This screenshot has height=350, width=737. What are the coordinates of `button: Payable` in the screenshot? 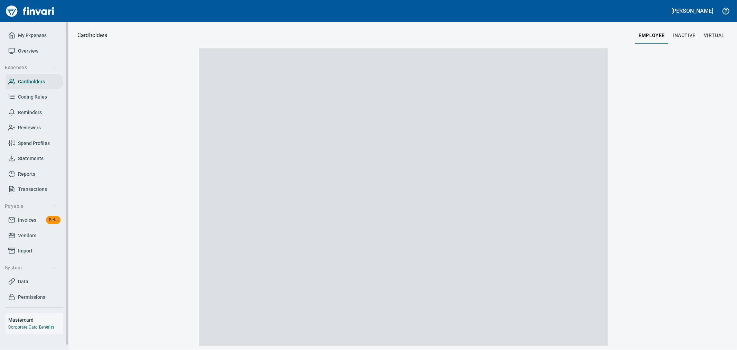 It's located at (31, 206).